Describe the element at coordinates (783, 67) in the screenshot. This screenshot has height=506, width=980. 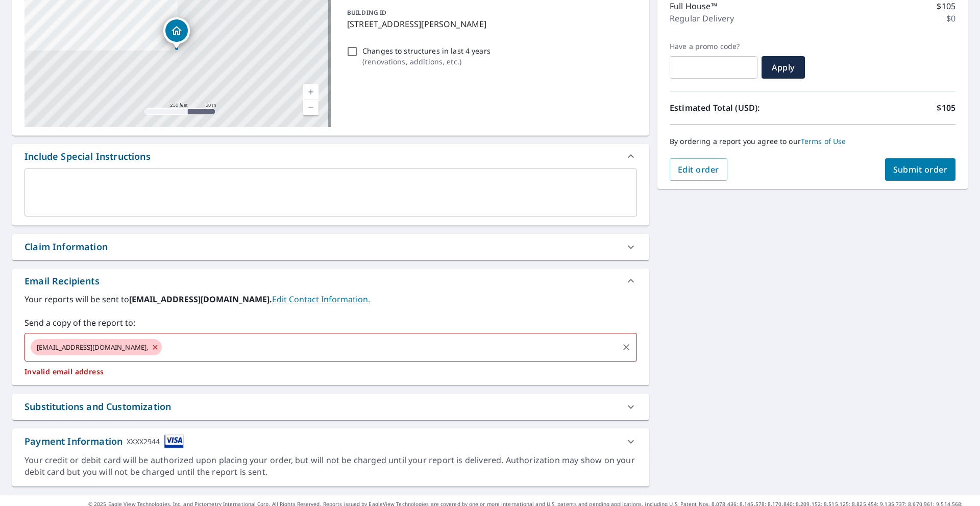
I see `button: Apply` at that location.